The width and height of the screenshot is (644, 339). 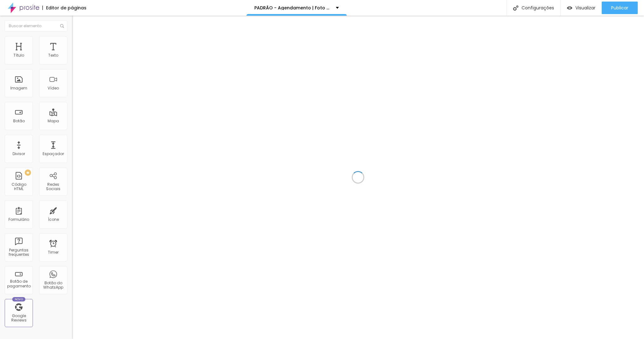 What do you see at coordinates (19, 88) in the screenshot?
I see `div: Imagem` at bounding box center [19, 88].